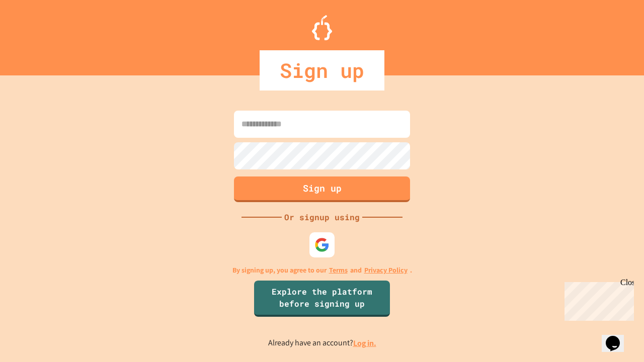 Image resolution: width=644 pixels, height=362 pixels. Describe the element at coordinates (386, 270) in the screenshot. I see `a: Privacy Policy` at that location.